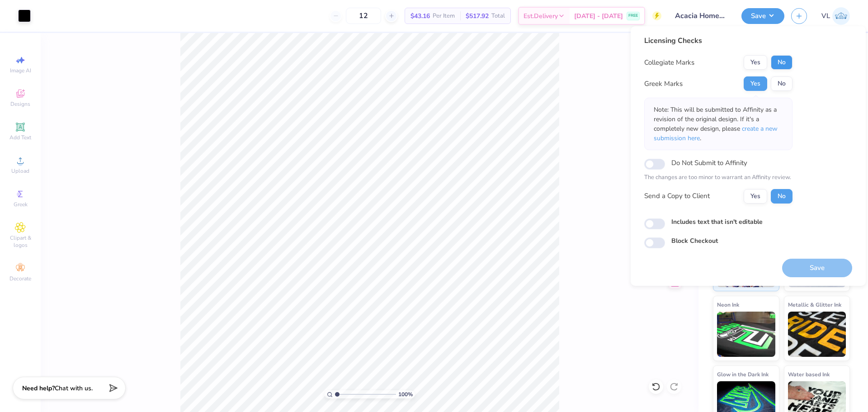 The width and height of the screenshot is (868, 412). What do you see at coordinates (841, 16) in the screenshot?
I see `img: Vincent Lloyd Laurel` at bounding box center [841, 16].